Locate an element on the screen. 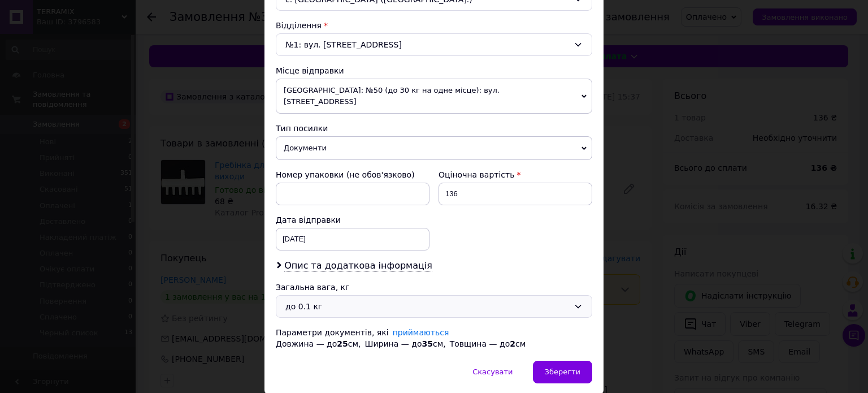  div: Відділення is located at coordinates (434, 25).